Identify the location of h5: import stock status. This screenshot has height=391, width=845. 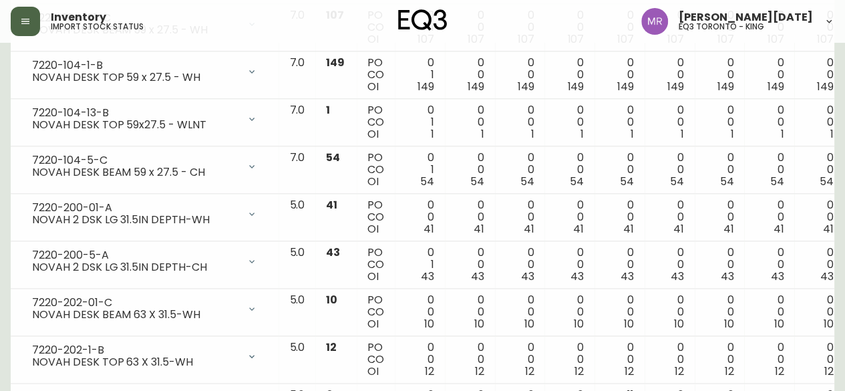
(97, 27).